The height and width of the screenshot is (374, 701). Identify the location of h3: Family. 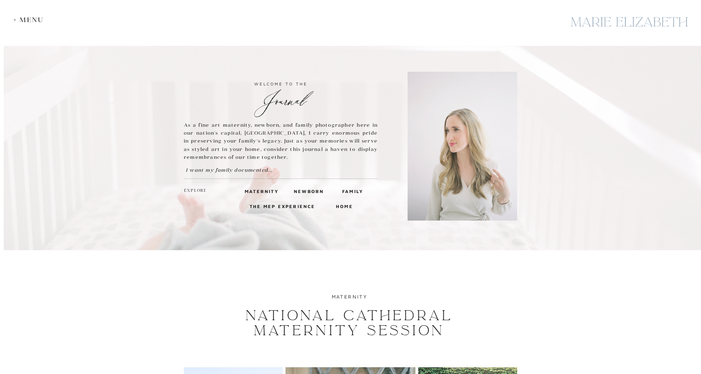
(352, 191).